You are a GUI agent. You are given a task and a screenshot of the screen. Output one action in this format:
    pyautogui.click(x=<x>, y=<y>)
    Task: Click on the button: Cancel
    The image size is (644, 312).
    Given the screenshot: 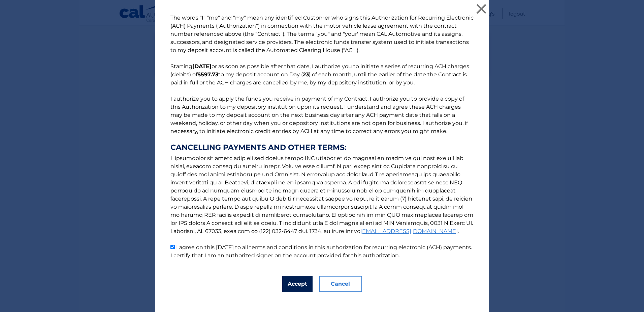 What is the action you would take?
    pyautogui.click(x=341, y=284)
    